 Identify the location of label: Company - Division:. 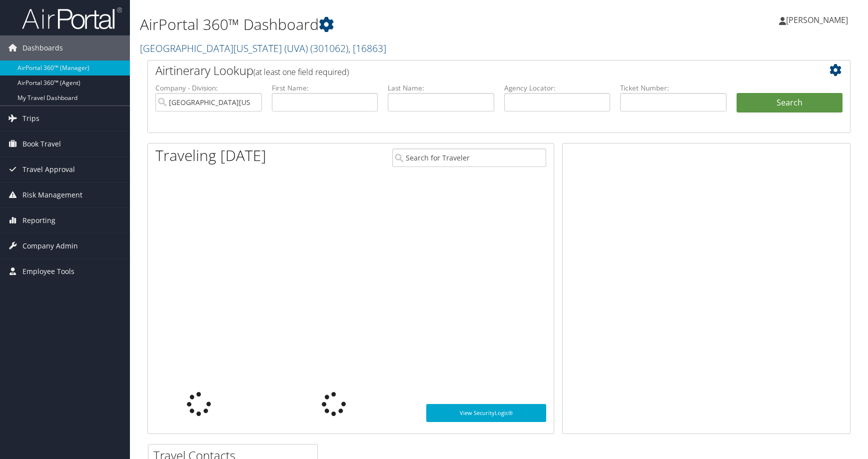
(209, 88).